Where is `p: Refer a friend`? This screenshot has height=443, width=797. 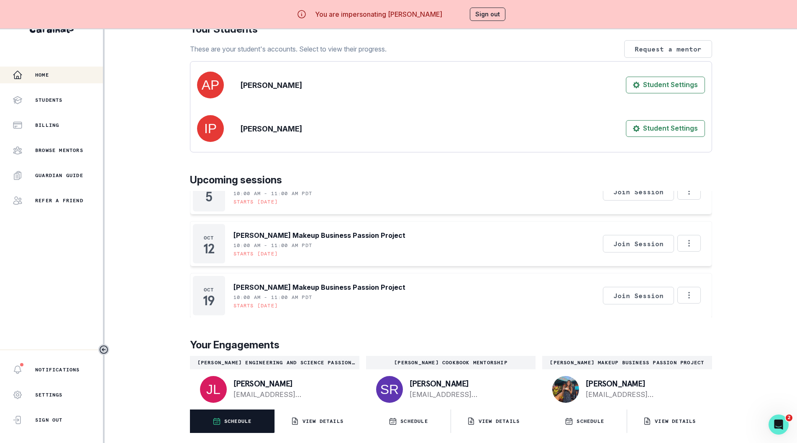
p: Refer a friend is located at coordinates (59, 201).